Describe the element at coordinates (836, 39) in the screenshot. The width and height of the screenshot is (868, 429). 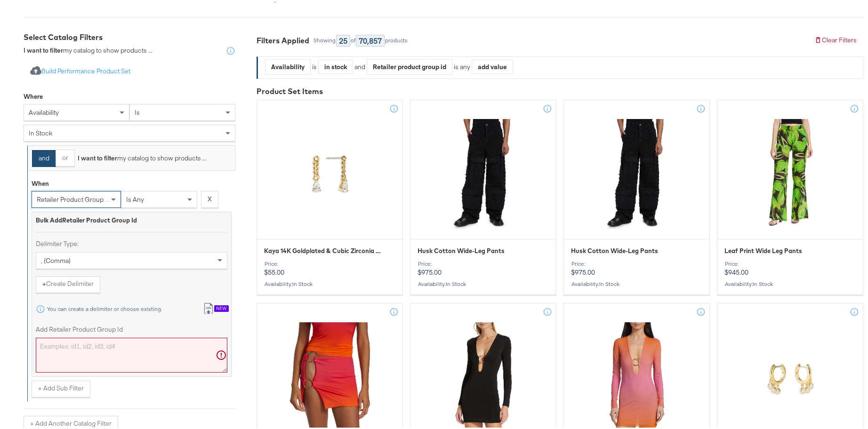
I see `button: Clear Filters` at that location.